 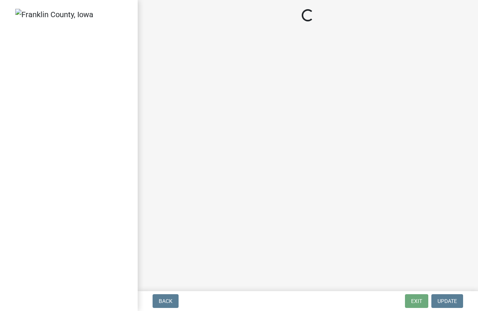 What do you see at coordinates (447, 301) in the screenshot?
I see `span: Update` at bounding box center [447, 301].